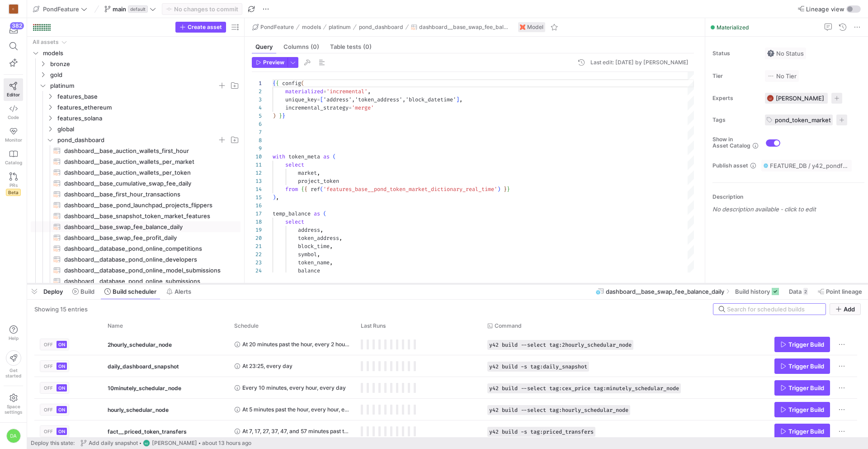 This screenshot has height=449, width=868. What do you see at coordinates (339, 27) in the screenshot?
I see `button: platinum` at bounding box center [339, 27].